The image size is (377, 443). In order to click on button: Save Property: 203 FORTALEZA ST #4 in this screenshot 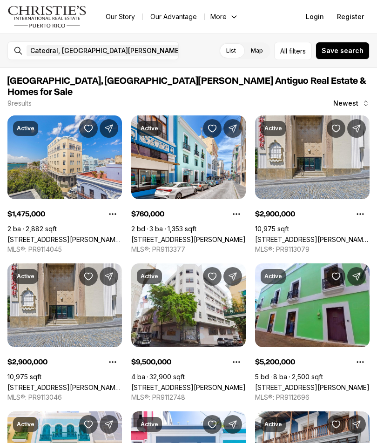, I will do `click(212, 128)`.